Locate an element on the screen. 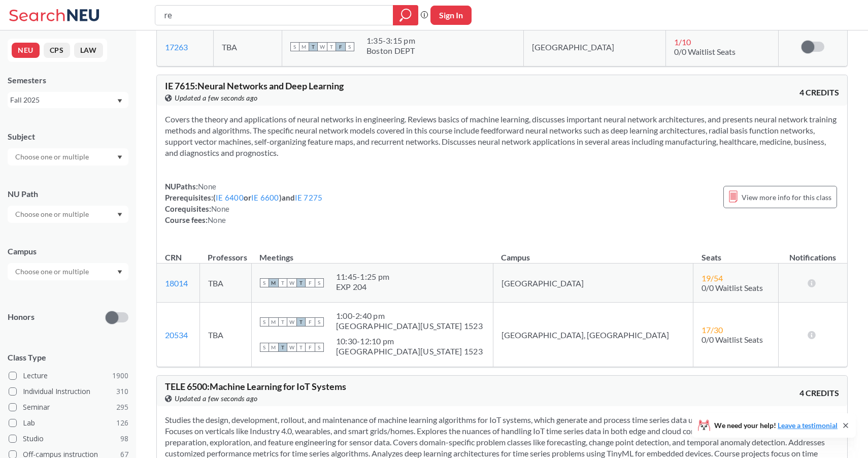 This screenshot has width=868, height=458. div: Subject is located at coordinates (68, 137).